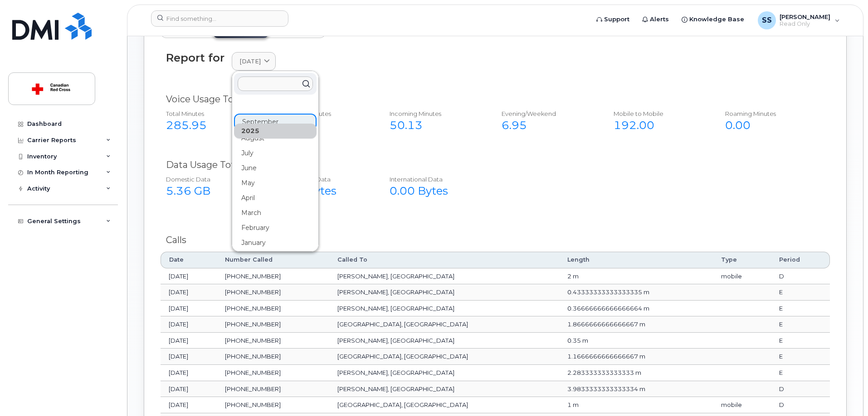 The height and width of the screenshot is (416, 868). What do you see at coordinates (716, 20) in the screenshot?
I see `span: Knowledge Base` at bounding box center [716, 20].